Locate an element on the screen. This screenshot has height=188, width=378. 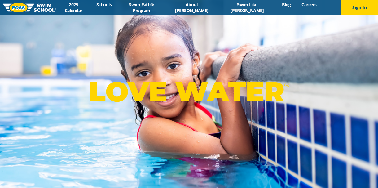
a: Careers is located at coordinates (309, 4).